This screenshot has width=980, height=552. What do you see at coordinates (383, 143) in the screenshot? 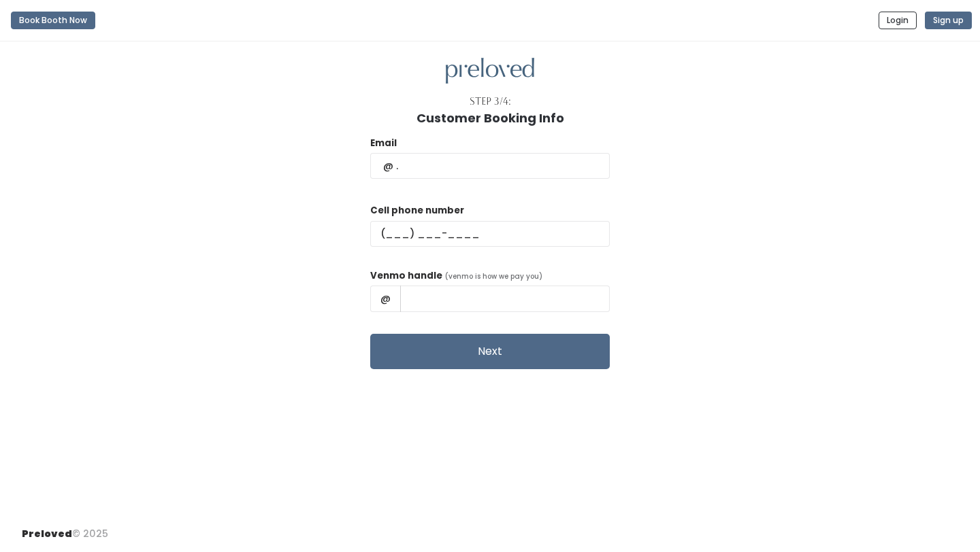
I see `label: Email` at bounding box center [383, 143].